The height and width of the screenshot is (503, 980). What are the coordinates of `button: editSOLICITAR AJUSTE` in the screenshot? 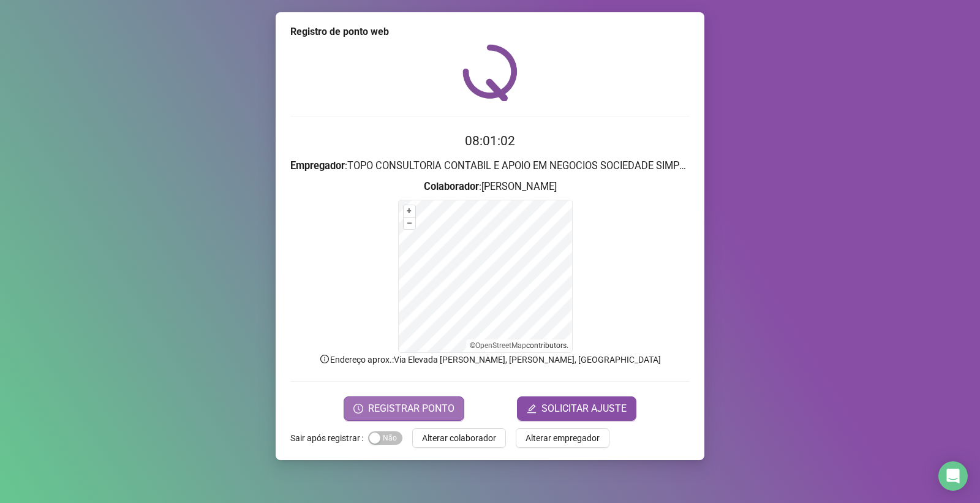 It's located at (576, 409).